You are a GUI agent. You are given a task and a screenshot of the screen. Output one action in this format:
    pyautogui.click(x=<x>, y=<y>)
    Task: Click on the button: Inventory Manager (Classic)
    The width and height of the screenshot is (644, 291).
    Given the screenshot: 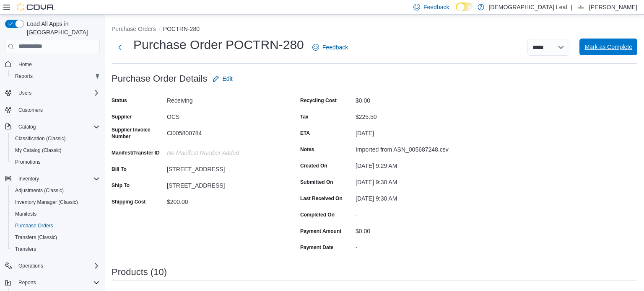 What is the action you would take?
    pyautogui.click(x=56, y=202)
    